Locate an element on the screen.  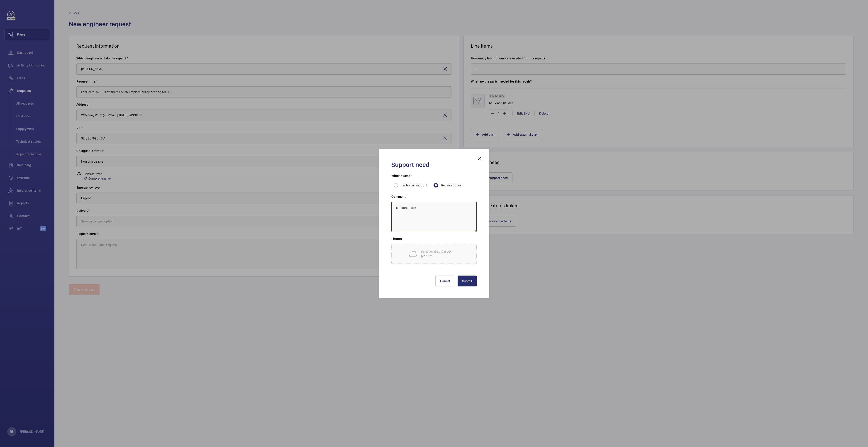
h2: Support need is located at coordinates (434, 165).